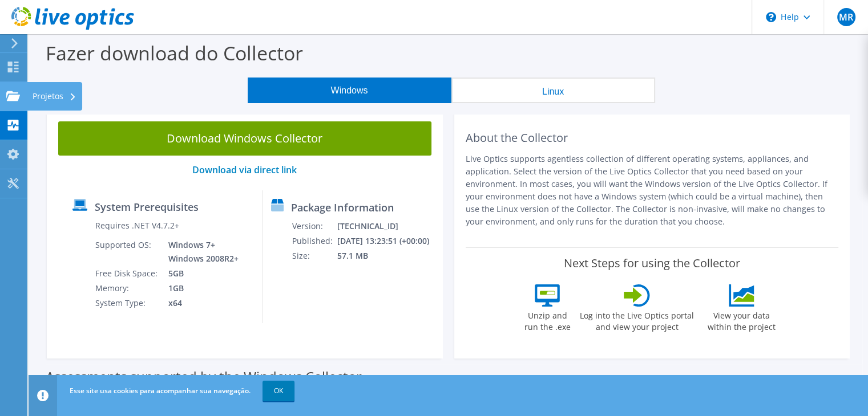  Describe the element at coordinates (245, 139) in the screenshot. I see `a: Download Windows Collector` at that location.